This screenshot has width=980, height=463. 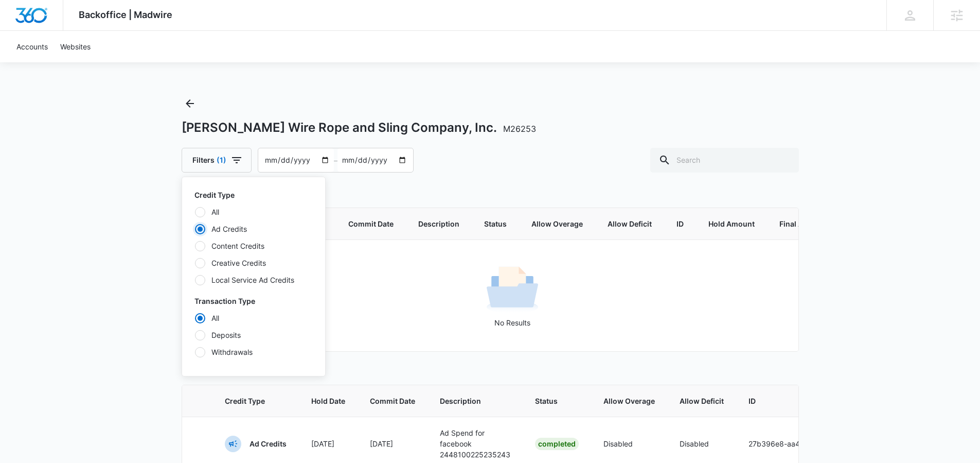 What do you see at coordinates (254, 301) in the screenshot?
I see `p: Transaction Type` at bounding box center [254, 301].